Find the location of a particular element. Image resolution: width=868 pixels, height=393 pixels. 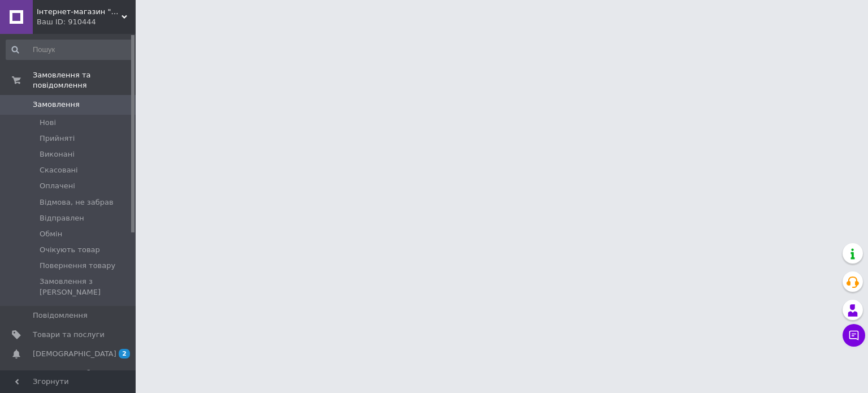

span: Прийняті is located at coordinates (57, 139).